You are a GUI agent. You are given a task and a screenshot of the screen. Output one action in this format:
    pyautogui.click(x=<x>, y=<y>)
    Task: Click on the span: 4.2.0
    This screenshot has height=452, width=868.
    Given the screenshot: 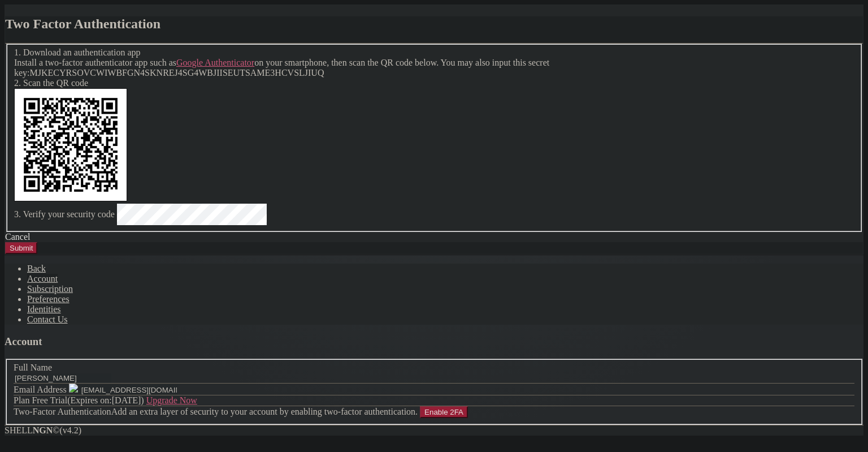 What is the action you would take?
    pyautogui.click(x=70, y=430)
    